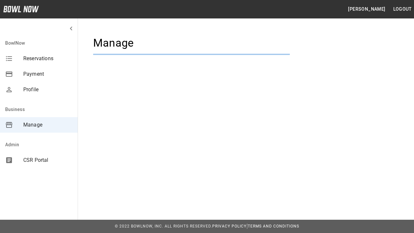 The image size is (414, 233). I want to click on button: Logout, so click(402, 9).